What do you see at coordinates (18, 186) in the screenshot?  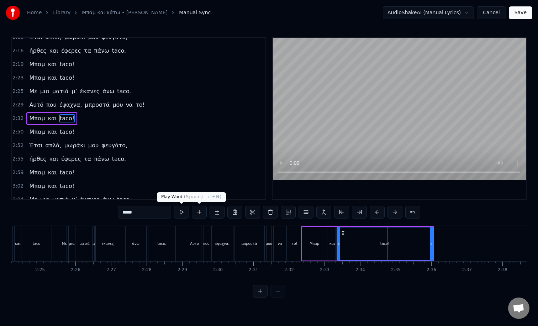 I see `span: 3:02` at bounding box center [18, 186].